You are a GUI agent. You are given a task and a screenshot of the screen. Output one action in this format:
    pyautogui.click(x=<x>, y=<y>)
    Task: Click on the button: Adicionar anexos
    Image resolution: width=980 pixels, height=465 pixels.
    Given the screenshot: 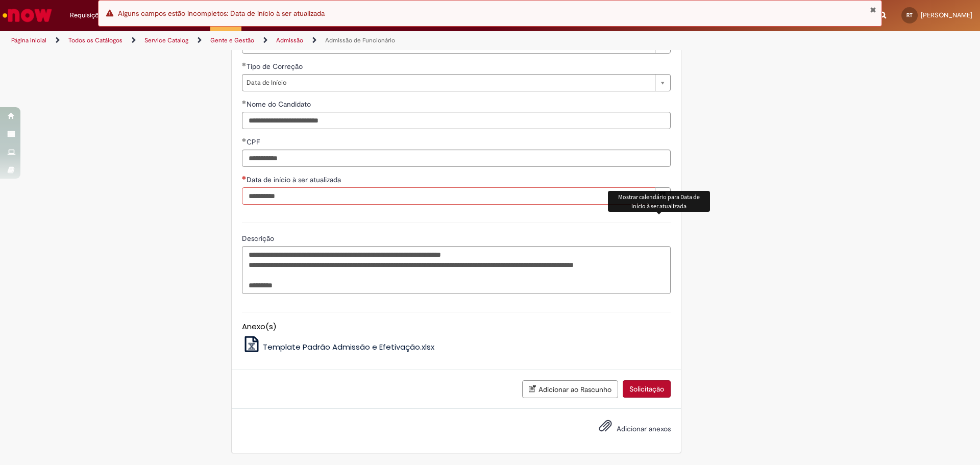 What is the action you would take?
    pyautogui.click(x=606, y=429)
    